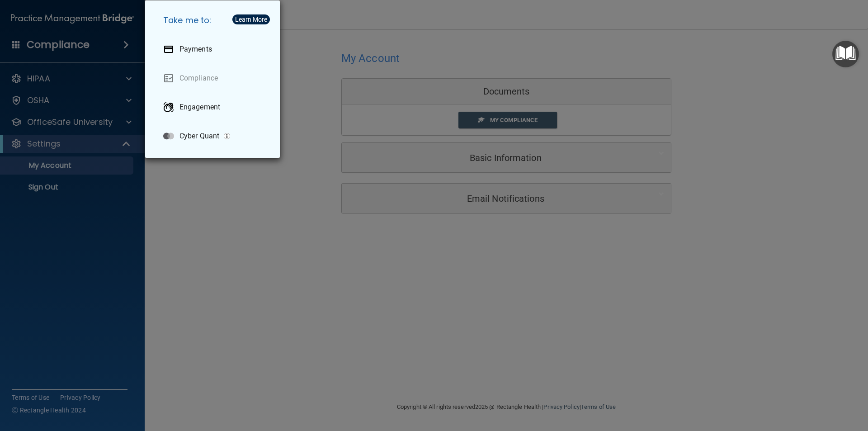 This screenshot has width=868, height=431. Describe the element at coordinates (215, 78) in the screenshot. I see `a: Compliance` at that location.